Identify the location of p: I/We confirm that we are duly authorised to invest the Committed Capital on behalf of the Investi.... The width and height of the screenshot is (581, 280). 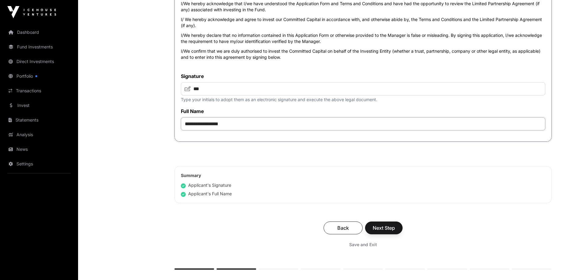
(363, 54).